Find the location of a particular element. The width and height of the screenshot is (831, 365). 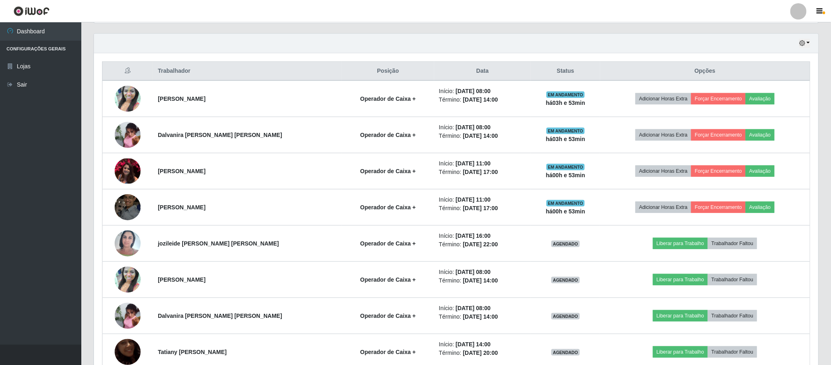

th: Opções is located at coordinates (705, 71).